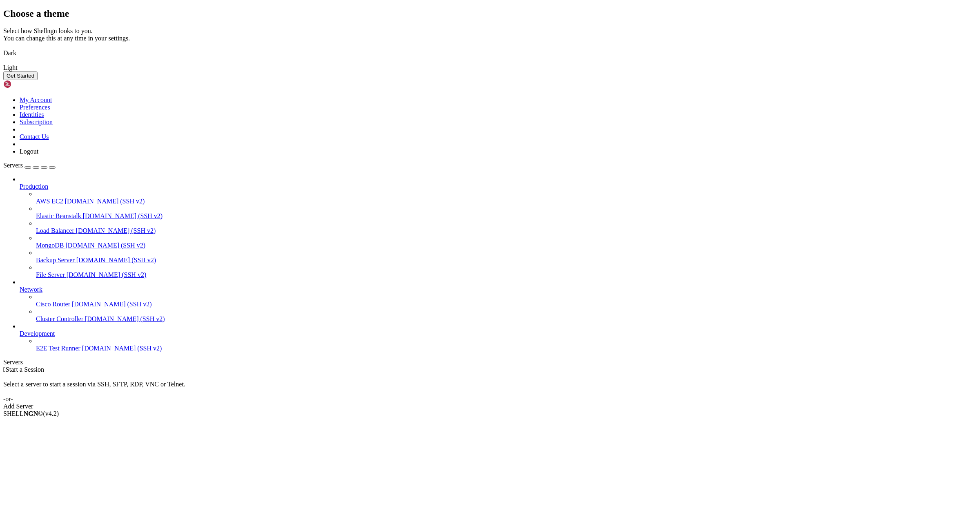 This screenshot has height=531, width=980. I want to click on li: Development, so click(498, 337).